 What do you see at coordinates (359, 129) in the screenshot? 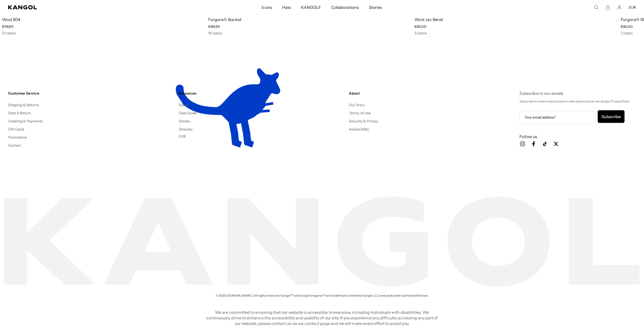
I see `a: Accessibility` at bounding box center [359, 129].